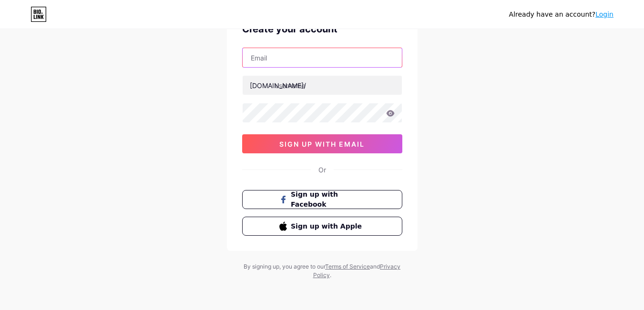 The width and height of the screenshot is (644, 310). Describe the element at coordinates (322, 200) in the screenshot. I see `a: Sign up with Facebook` at that location.